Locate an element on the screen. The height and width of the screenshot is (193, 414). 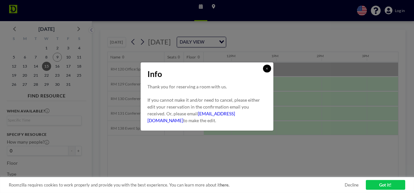
span: Roomzilla requires cookies to work properly and provide you with the best experience. You can lea... is located at coordinates (177, 185).